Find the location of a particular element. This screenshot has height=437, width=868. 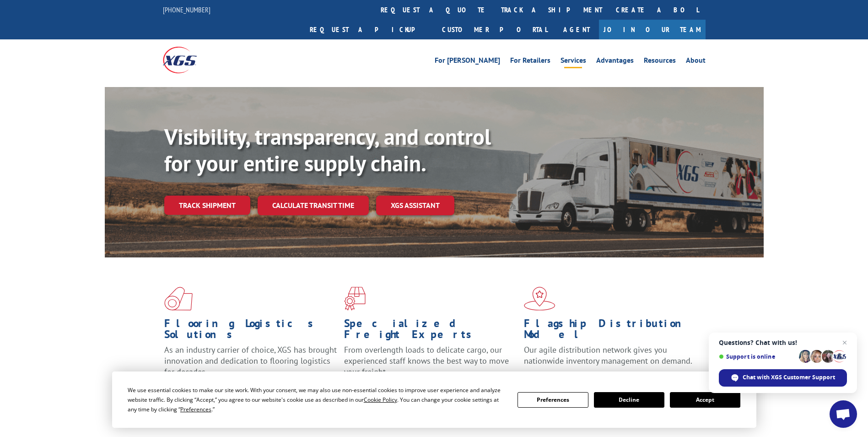

a: Join Our Team is located at coordinates (652, 29).